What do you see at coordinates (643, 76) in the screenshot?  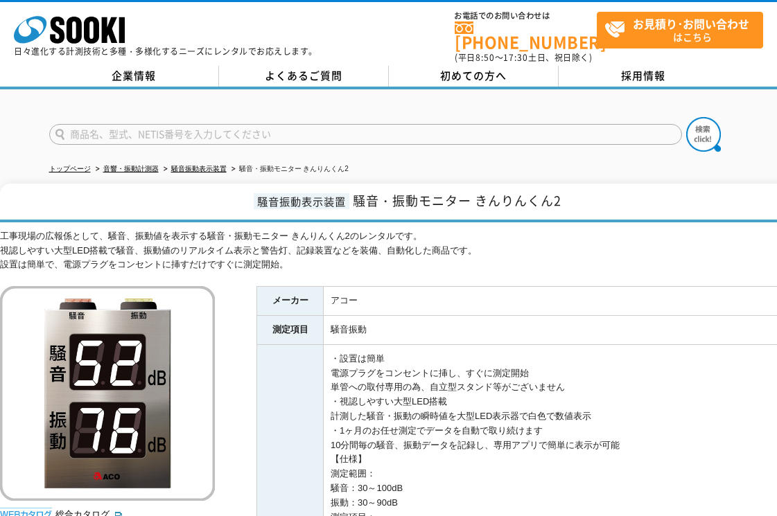 I see `a: 採用情報` at bounding box center [643, 76].